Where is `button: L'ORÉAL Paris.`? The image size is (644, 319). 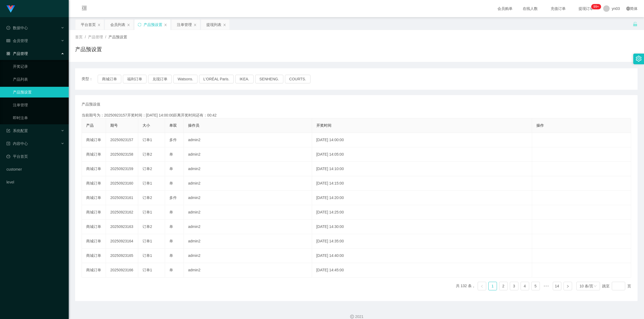 button: L'ORÉAL Paris. is located at coordinates (216, 79).